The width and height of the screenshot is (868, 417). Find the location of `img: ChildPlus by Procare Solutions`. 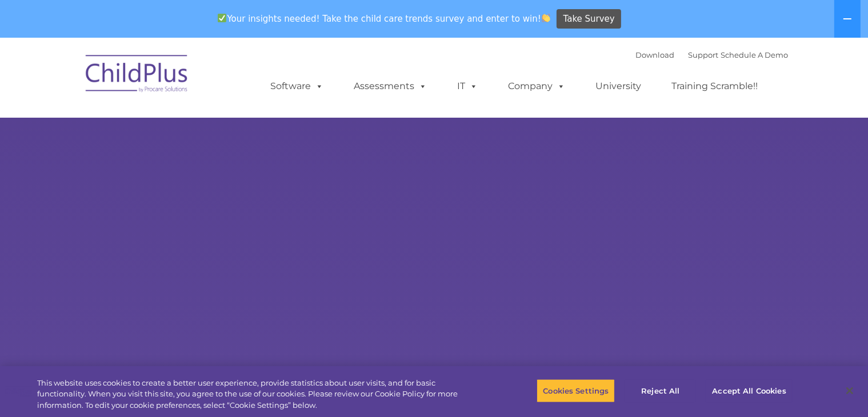

img: ChildPlus by Procare Solutions is located at coordinates (137, 76).